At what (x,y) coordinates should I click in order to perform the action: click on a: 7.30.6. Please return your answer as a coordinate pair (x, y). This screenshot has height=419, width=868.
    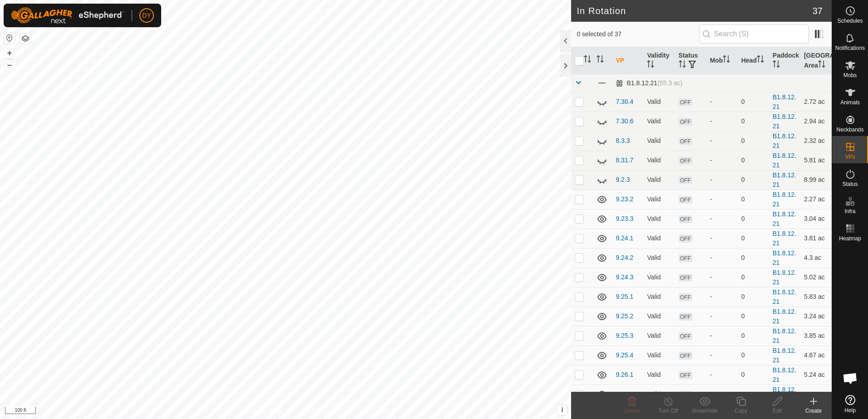
    Looking at the image, I should click on (624, 121).